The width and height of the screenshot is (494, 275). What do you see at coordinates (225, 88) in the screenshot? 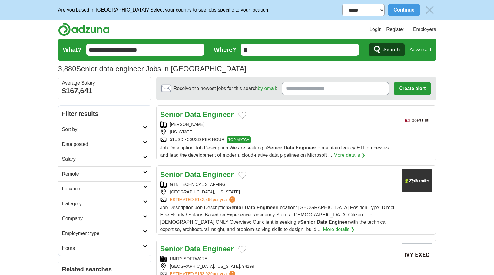
I see `span: Receive the newest jobs for this search :` at bounding box center [225, 88].